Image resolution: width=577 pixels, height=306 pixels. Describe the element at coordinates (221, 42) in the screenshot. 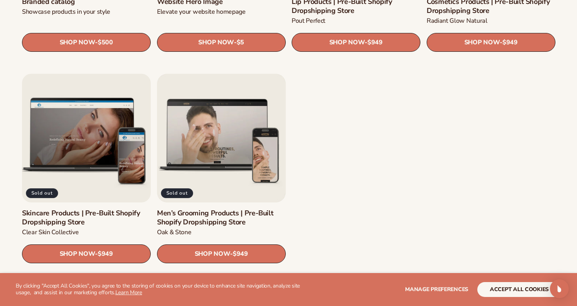

I see `a: SHOP NOW- $5` at that location.